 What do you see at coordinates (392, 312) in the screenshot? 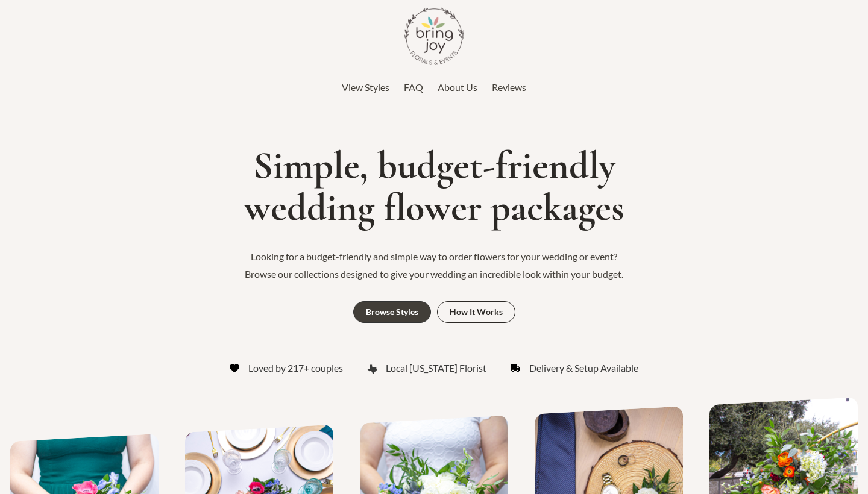
I see `a: Browse Styles` at bounding box center [392, 312].